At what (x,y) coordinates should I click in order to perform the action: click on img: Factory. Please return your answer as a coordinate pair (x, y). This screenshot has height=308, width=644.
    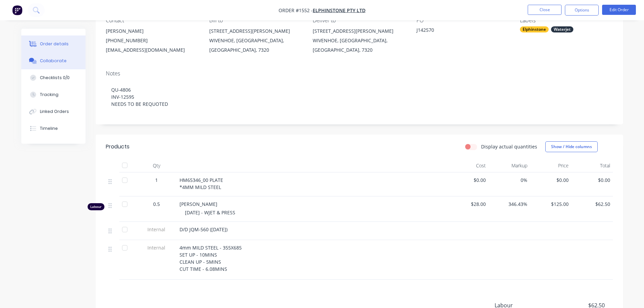
    Looking at the image, I should click on (17, 10).